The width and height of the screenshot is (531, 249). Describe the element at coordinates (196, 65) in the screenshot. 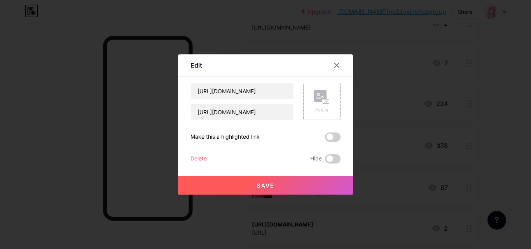

I see `div: Edit` at that location.